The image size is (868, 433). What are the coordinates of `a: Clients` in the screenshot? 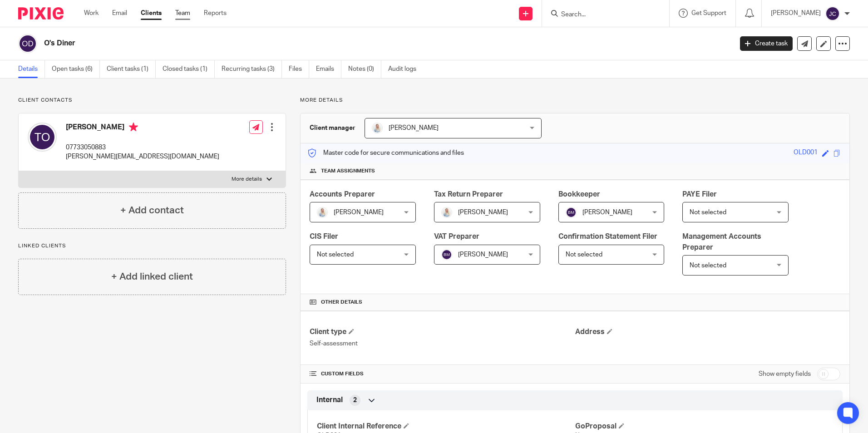 It's located at (151, 13).